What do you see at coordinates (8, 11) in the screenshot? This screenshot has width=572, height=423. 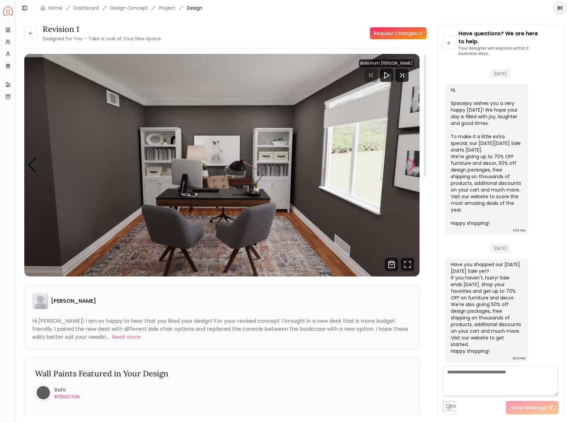 I see `a: Spacejoy` at bounding box center [8, 11].